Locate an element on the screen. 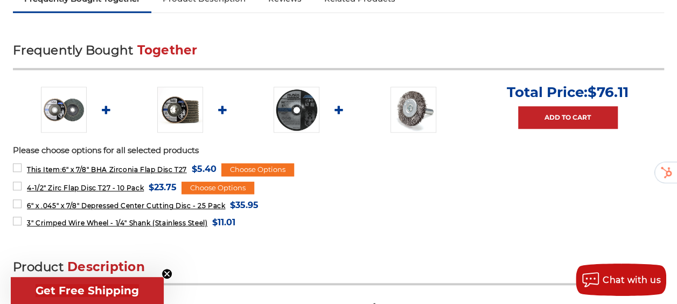 The width and height of the screenshot is (677, 304). span: Chat with us is located at coordinates (631, 279).